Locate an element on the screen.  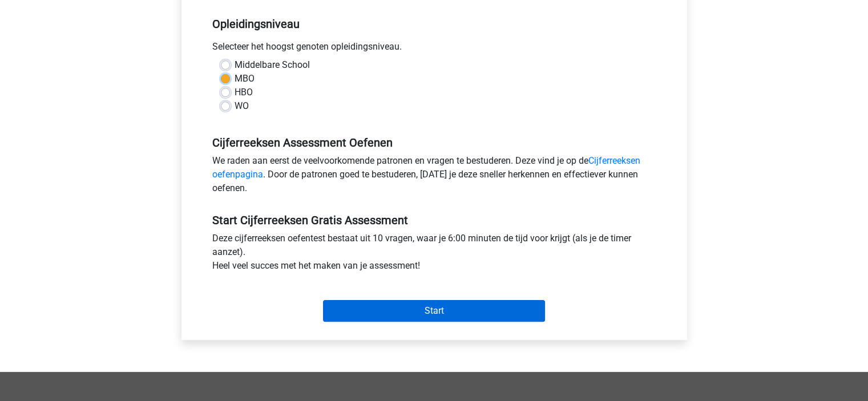
h5: Cijferreeksen Assessment Oefenen is located at coordinates (434, 143).